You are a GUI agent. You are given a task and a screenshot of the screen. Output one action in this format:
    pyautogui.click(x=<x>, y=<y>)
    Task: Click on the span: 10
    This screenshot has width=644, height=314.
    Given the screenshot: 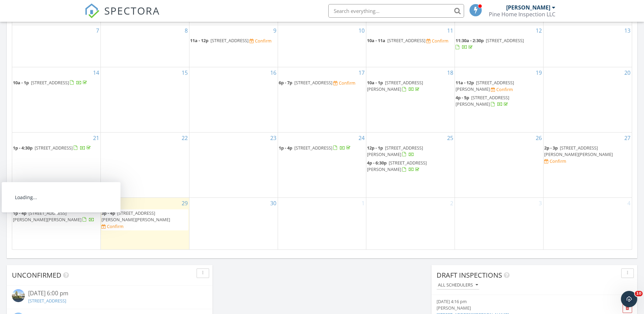 What is the action you would take?
    pyautogui.click(x=638, y=294)
    